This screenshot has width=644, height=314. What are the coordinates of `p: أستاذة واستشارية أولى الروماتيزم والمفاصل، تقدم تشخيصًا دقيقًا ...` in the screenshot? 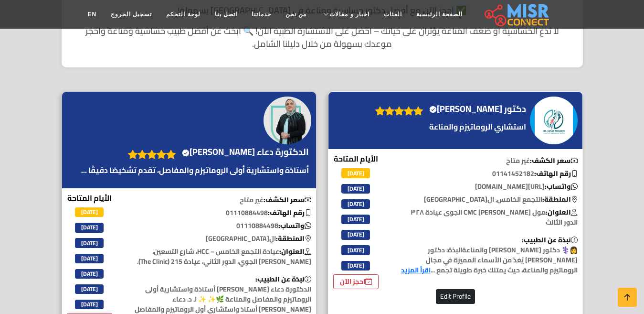 It's located at (195, 170).